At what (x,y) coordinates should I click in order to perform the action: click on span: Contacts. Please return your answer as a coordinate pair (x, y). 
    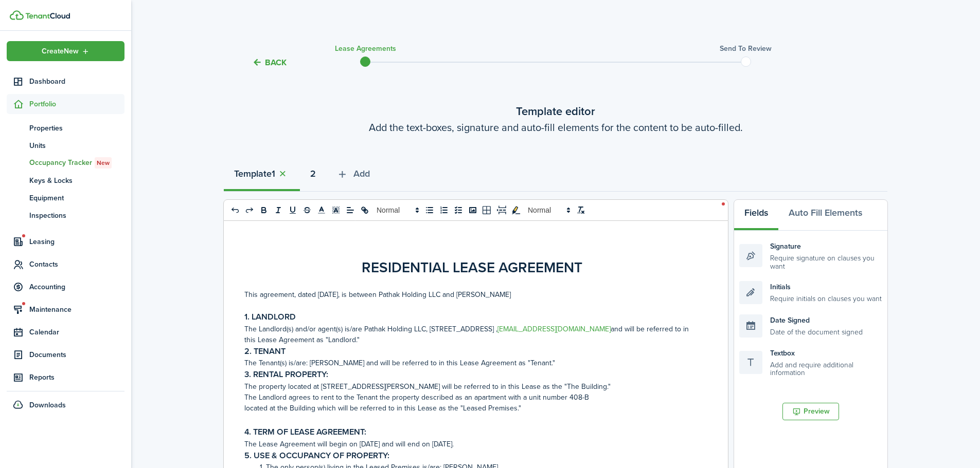
    Looking at the image, I should click on (76, 265).